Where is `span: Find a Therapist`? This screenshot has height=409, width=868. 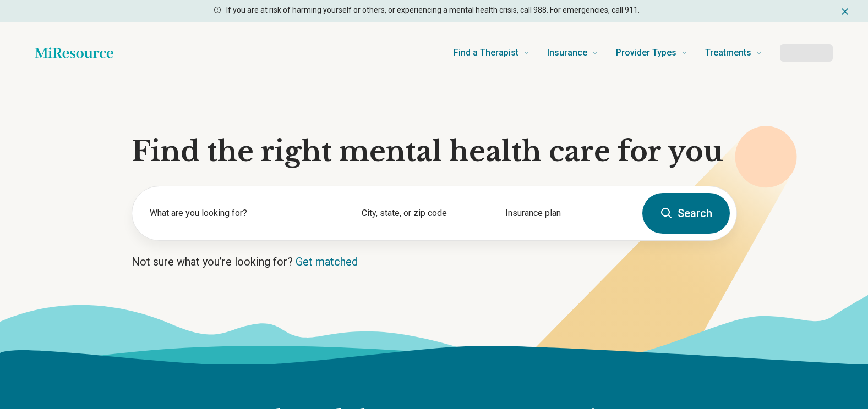
span: Find a Therapist is located at coordinates (486, 53).